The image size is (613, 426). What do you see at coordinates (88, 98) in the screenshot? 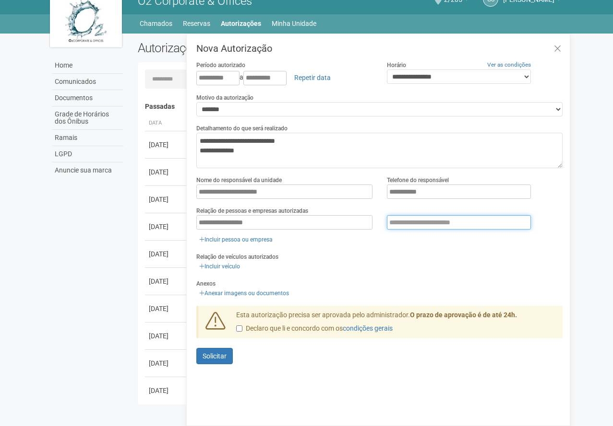
I see `a: Documentos` at bounding box center [88, 98].